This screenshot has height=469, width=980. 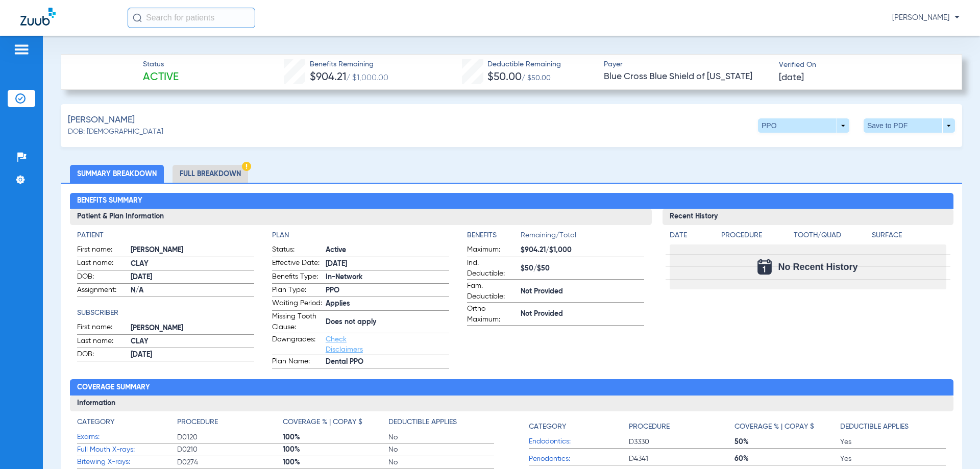 I want to click on img: hamburger-icon, so click(x=21, y=49).